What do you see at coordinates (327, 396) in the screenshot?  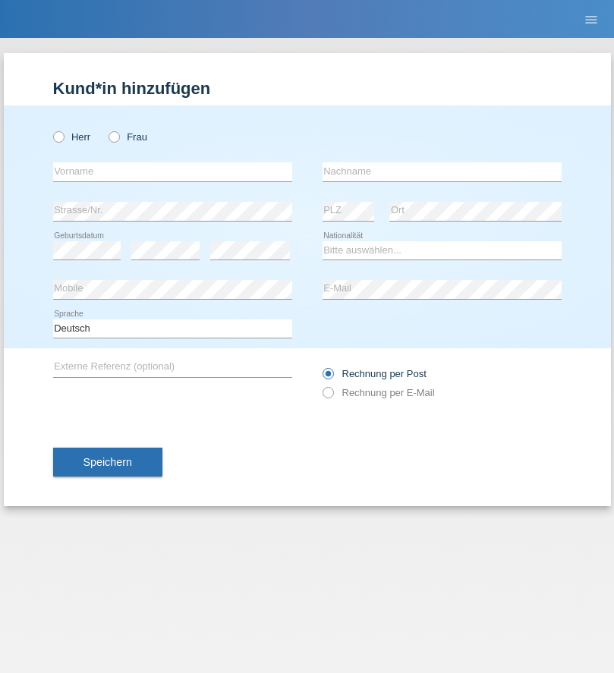 I see `input: Rechnung per E-Mail` at bounding box center [327, 396].